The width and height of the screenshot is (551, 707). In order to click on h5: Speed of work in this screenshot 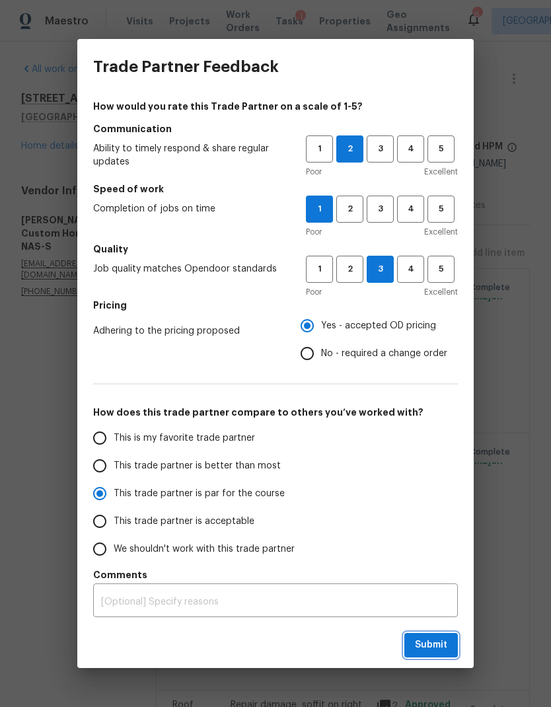, I will do `click(276, 189)`.